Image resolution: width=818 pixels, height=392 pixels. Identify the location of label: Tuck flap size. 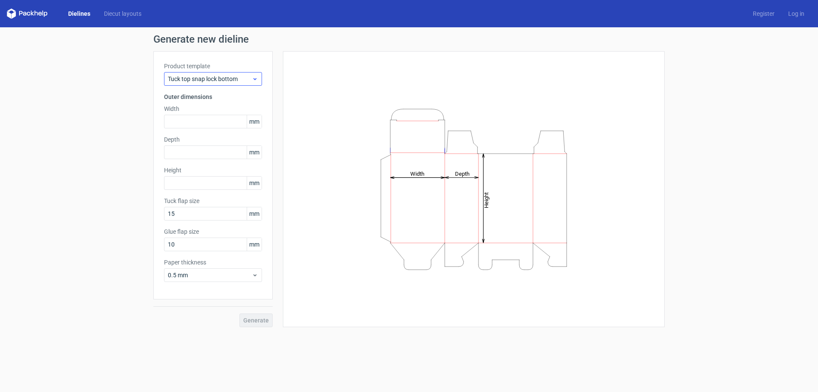
(213, 201).